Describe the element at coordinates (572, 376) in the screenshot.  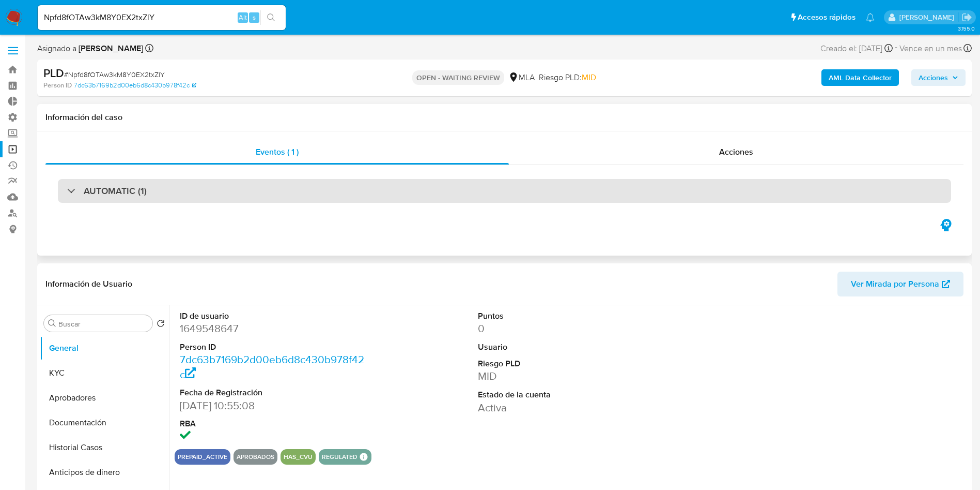
I see `dd: MID` at that location.